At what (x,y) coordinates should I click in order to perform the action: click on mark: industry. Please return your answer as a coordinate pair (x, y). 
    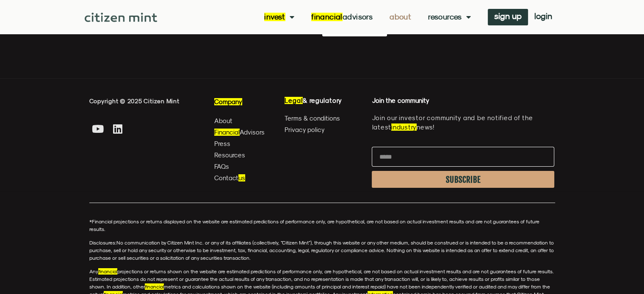
    Looking at the image, I should click on (404, 127).